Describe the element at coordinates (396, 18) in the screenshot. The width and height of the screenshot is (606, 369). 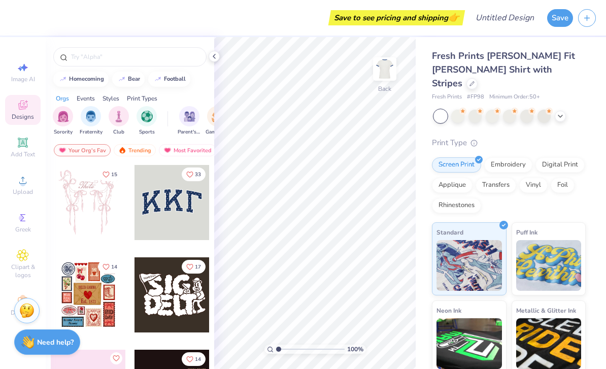
I see `div: Save to see pricing and shipping` at that location.